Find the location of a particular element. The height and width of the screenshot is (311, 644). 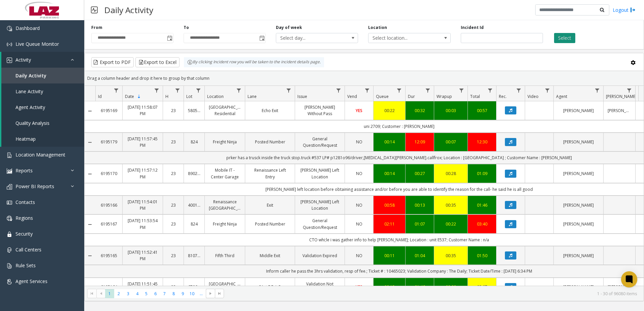

a: 01:50 is located at coordinates (482, 255).